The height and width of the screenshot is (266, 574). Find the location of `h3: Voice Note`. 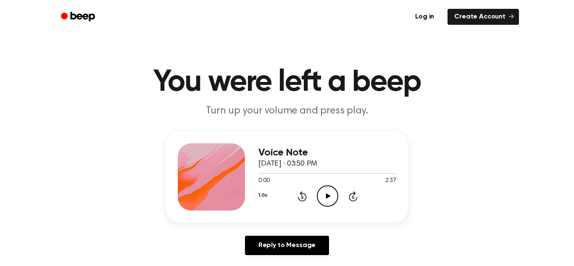

h3: Voice Note is located at coordinates (327, 153).